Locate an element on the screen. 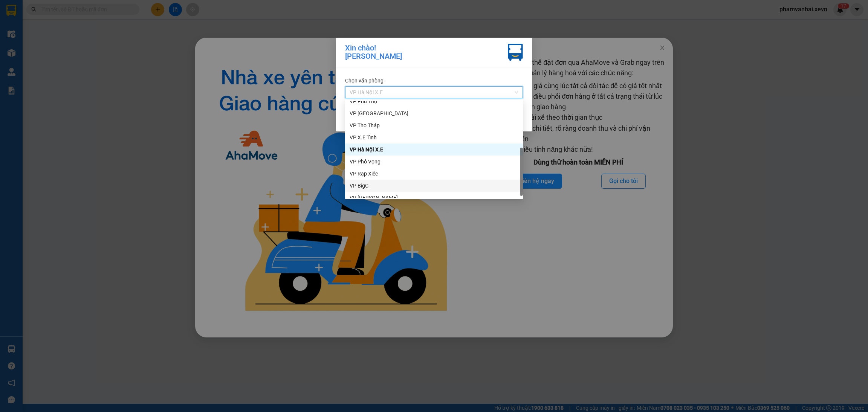  span: VP Hà Nội X.E is located at coordinates (434, 92).